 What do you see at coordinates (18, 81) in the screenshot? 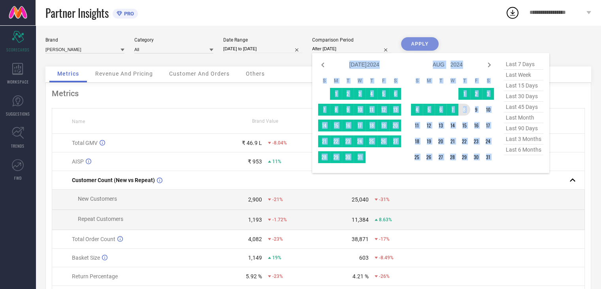
I see `span: WORKSPACE` at bounding box center [18, 81].